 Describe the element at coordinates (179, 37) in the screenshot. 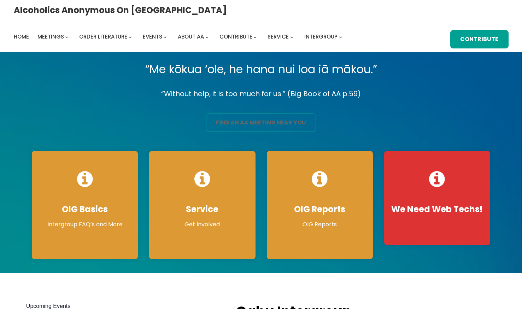

I see `nav: Intergroup` at that location.